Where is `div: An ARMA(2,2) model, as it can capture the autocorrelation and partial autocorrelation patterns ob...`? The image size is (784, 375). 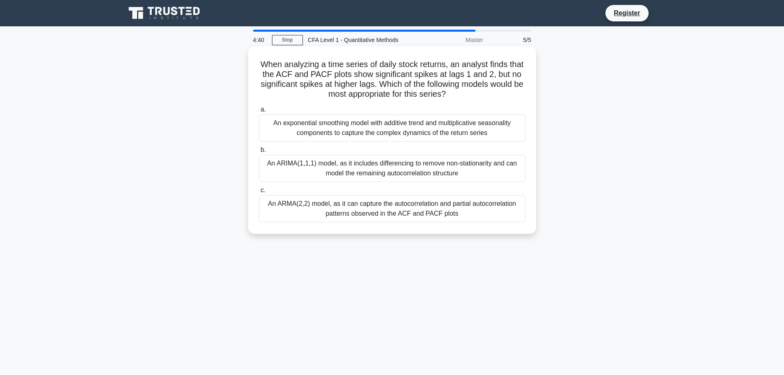 div: An ARMA(2,2) model, as it can capture the autocorrelation and partial autocorrelation patterns ob... is located at coordinates (392, 209).